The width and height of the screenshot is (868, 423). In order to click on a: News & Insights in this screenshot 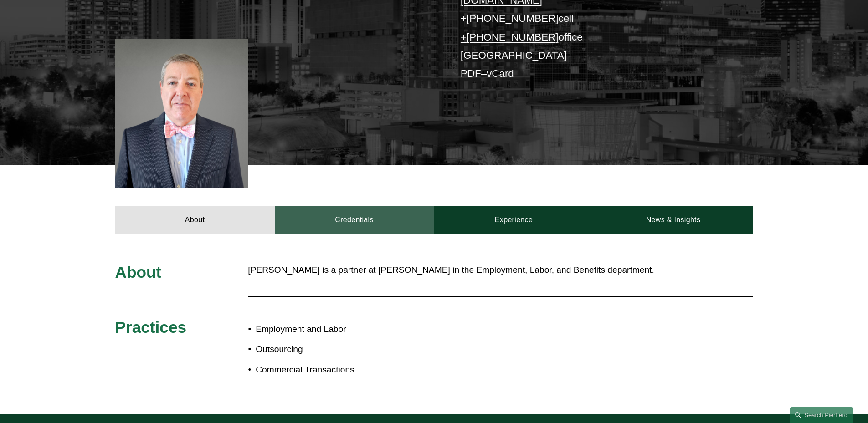, I will do `click(673, 220)`.